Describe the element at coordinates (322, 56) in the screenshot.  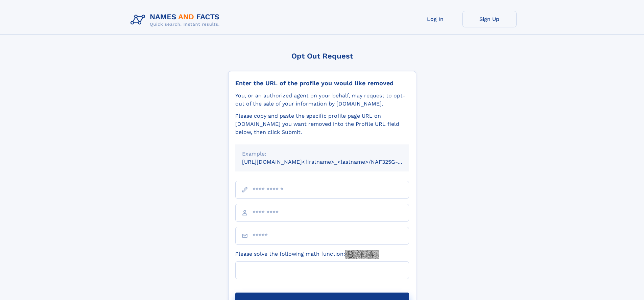
I see `div: Opt Out Request` at that location.